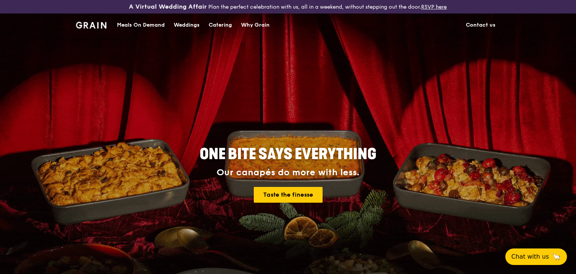  I want to click on span: Chat with us, so click(530, 257).